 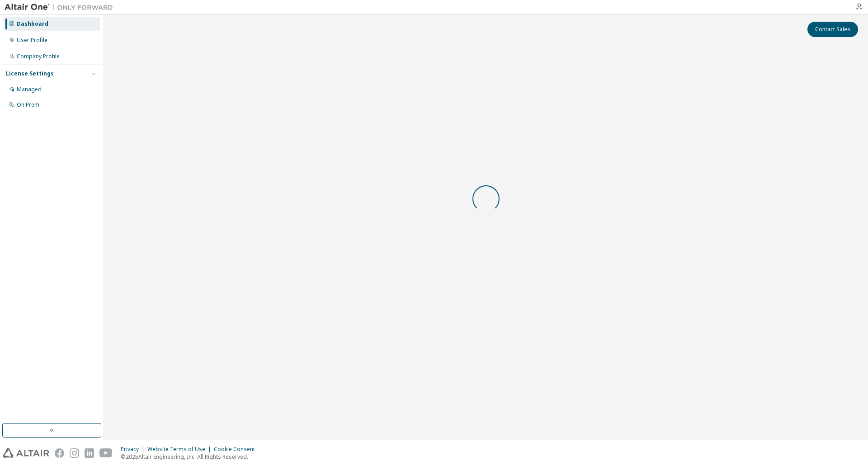 What do you see at coordinates (38, 57) in the screenshot?
I see `div: Company Profile` at bounding box center [38, 57].